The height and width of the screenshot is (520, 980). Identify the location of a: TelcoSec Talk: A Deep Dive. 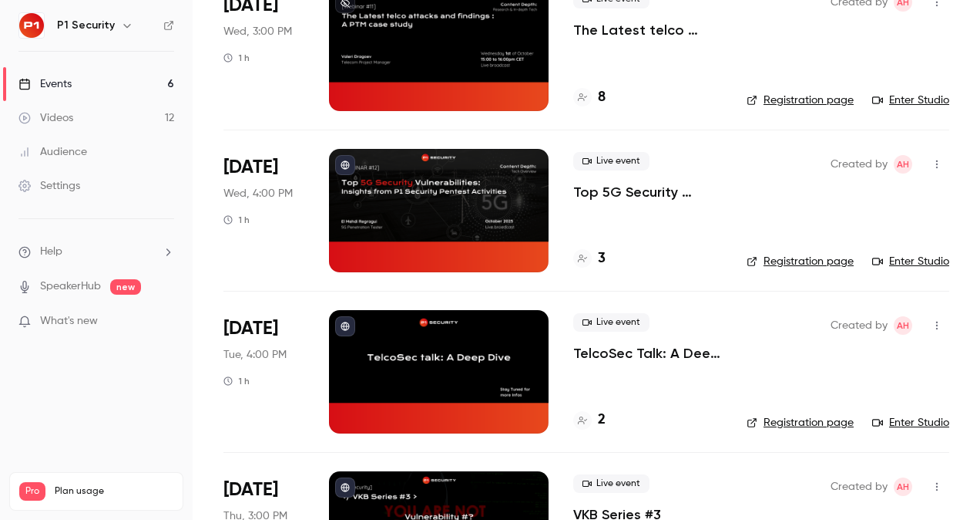
(647, 353).